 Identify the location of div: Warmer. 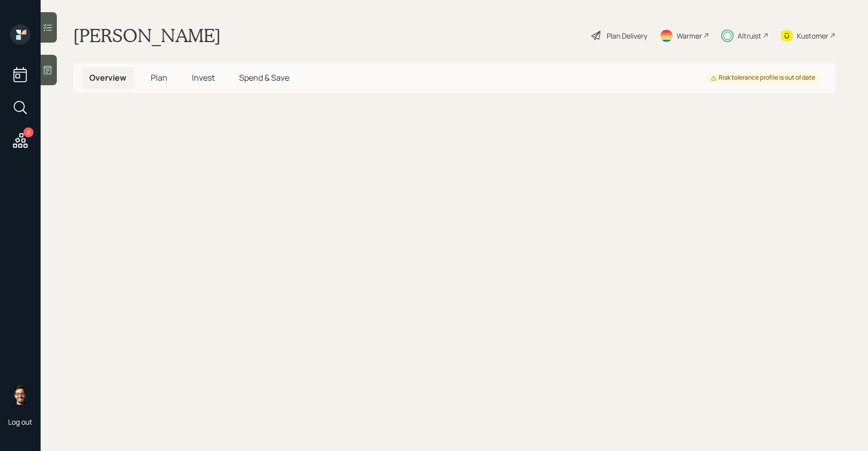
(689, 35).